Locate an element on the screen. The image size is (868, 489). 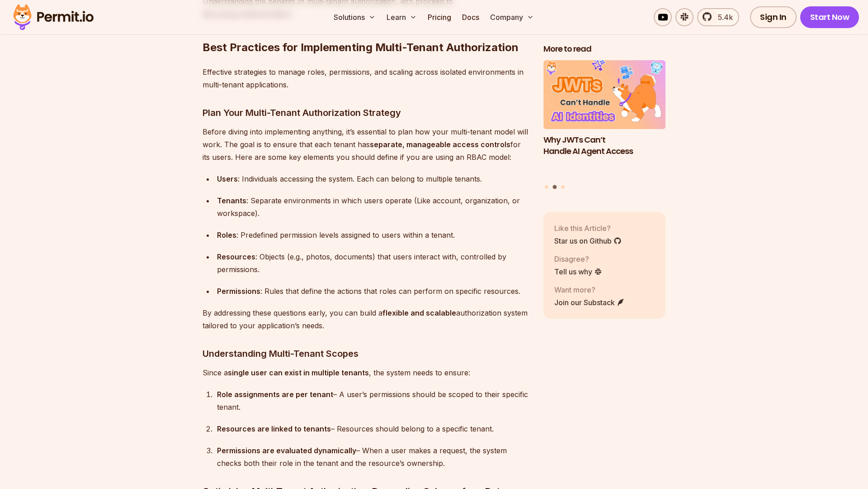
a: 5.4k is located at coordinates (718, 17).